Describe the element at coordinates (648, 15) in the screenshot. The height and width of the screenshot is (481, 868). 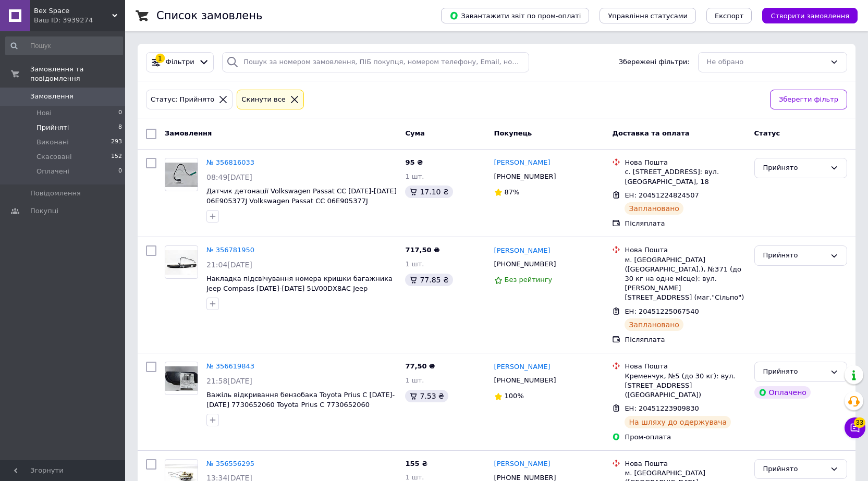
I see `span: Управління статусами` at that location.